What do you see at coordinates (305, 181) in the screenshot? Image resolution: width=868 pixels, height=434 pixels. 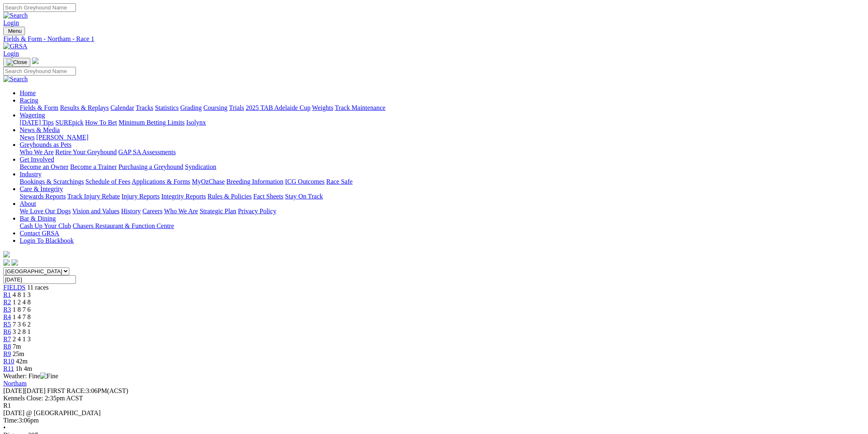 I see `a: ICG Outcomes` at bounding box center [305, 181].